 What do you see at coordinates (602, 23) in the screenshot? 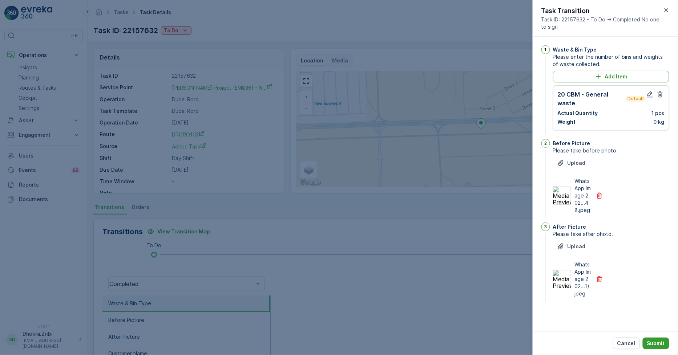
I see `span: Task ID: 22157632 - To Do -> Completed No one to sign` at bounding box center [602, 23].